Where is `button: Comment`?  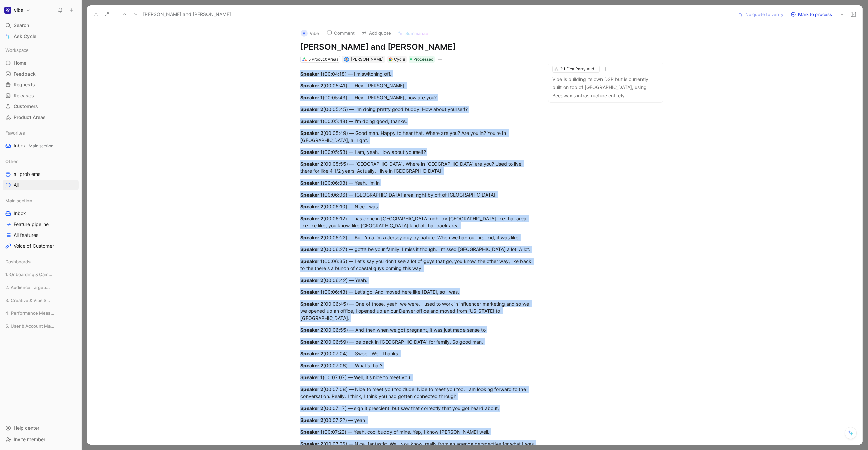 button: Comment is located at coordinates (340, 33).